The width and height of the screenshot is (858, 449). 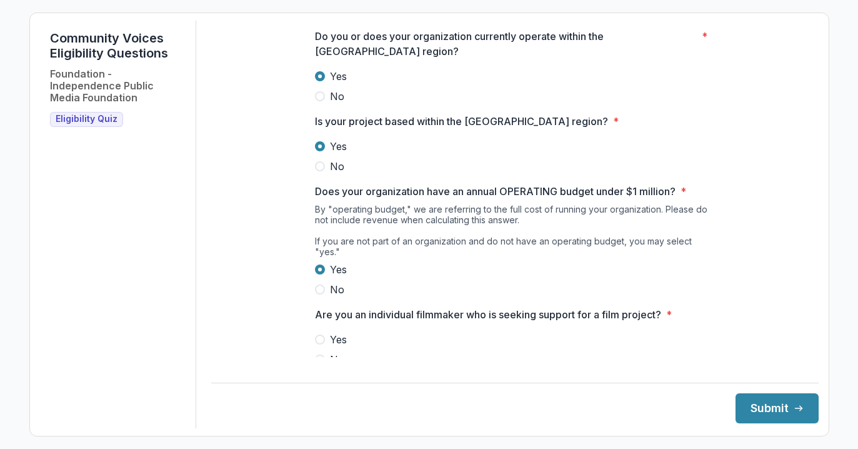 What do you see at coordinates (117, 46) in the screenshot?
I see `h1: Community Voices Eligibility Questions` at bounding box center [117, 46].